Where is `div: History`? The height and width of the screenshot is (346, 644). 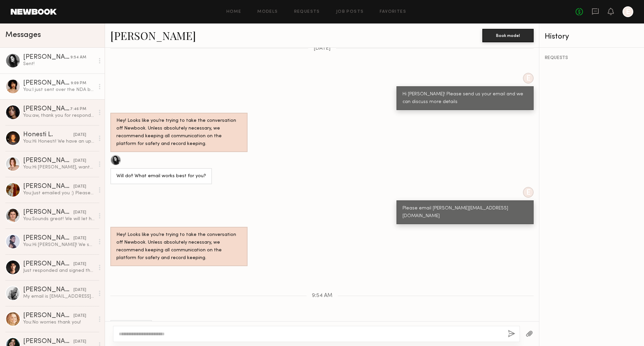
div: History is located at coordinates (592, 36).